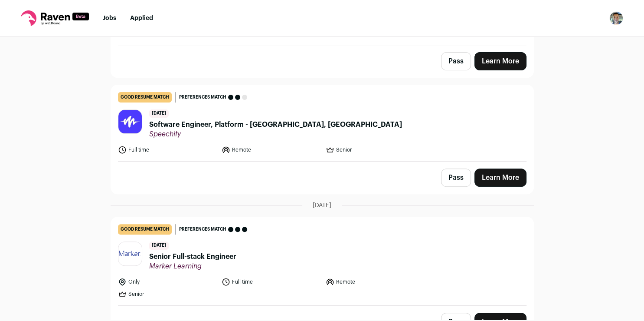 The height and width of the screenshot is (321, 644). What do you see at coordinates (616, 18) in the screenshot?
I see `button: Open dropdown` at bounding box center [616, 18].